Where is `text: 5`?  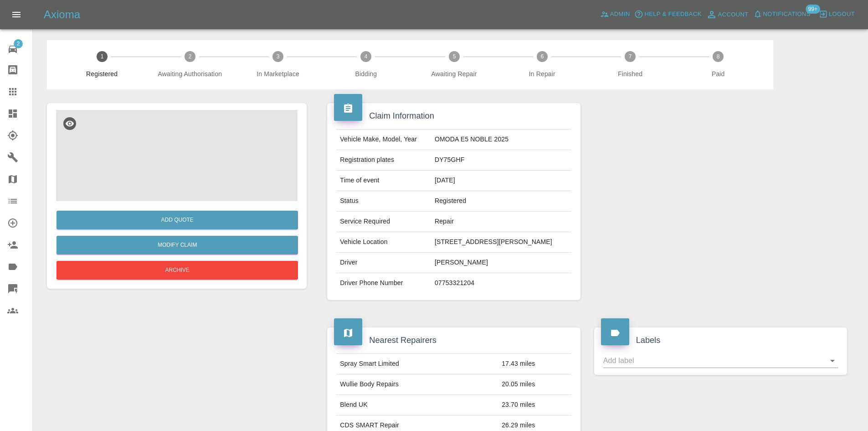
text: 5 is located at coordinates (454, 56).